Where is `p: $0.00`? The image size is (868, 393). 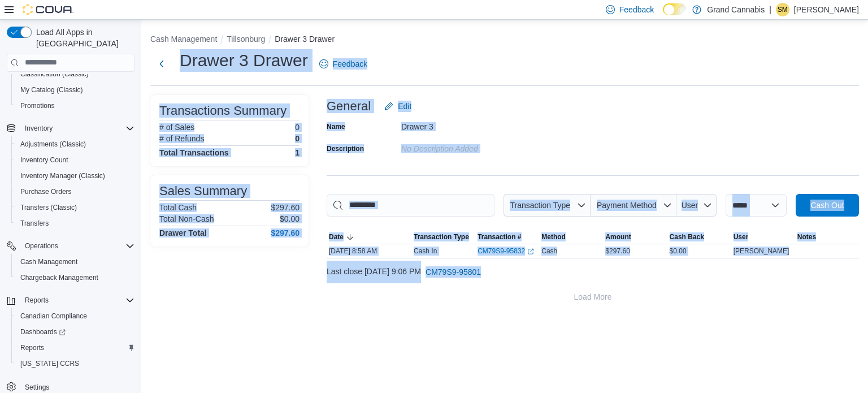
p: $0.00 is located at coordinates (289, 219).